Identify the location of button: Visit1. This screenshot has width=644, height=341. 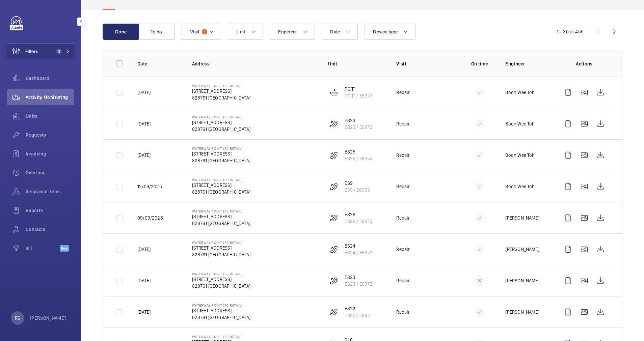
(201, 32).